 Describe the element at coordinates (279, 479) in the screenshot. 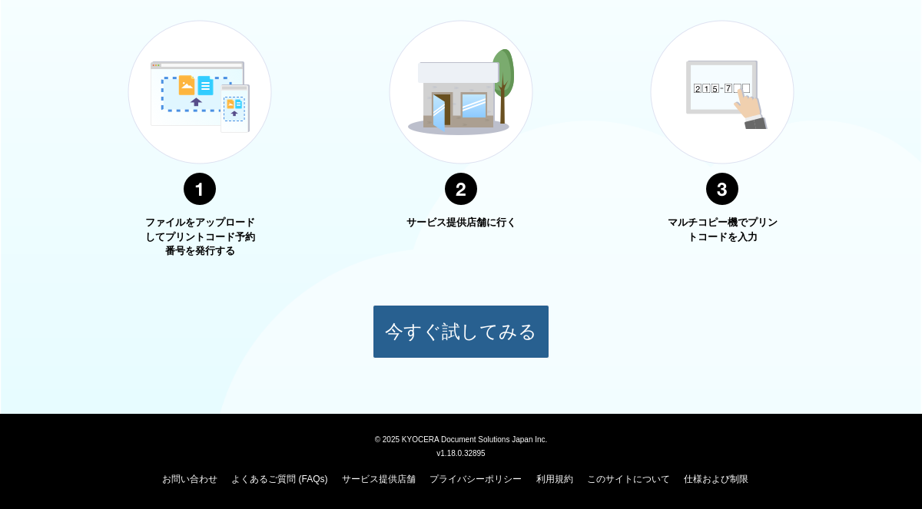

I see `a: よくあるご質問 (FAQs)` at that location.